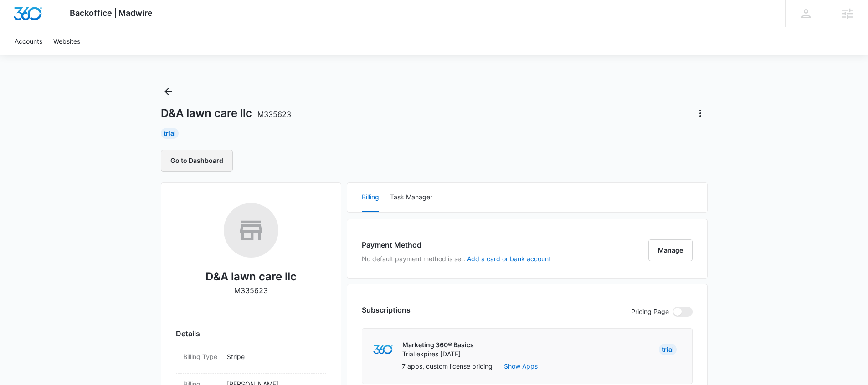 Image resolution: width=868 pixels, height=385 pixels. I want to click on h2: D&A lawn care llc, so click(252, 277).